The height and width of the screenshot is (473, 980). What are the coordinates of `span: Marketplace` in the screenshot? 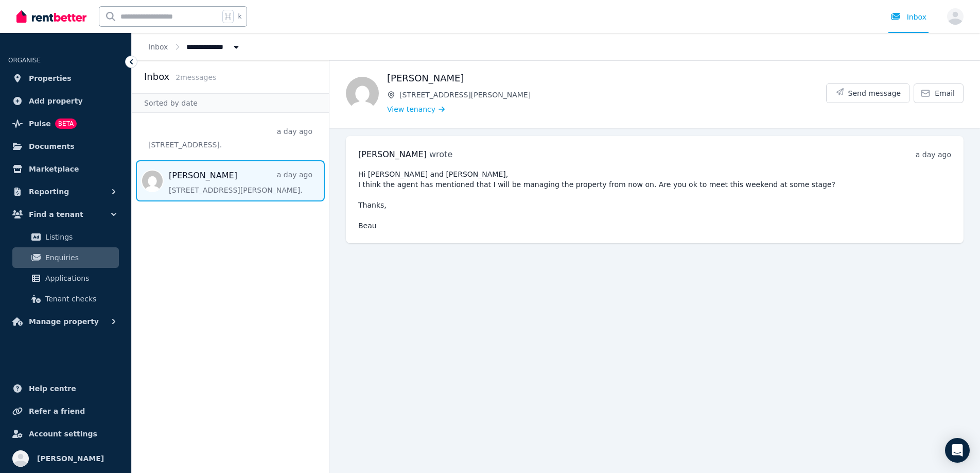 It's located at (54, 169).